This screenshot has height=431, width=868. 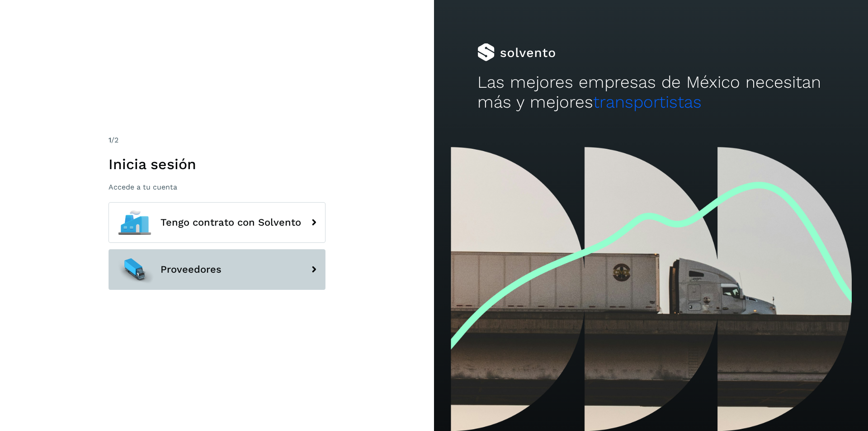 I want to click on span: Tengo contrato con Solvento, so click(x=230, y=223).